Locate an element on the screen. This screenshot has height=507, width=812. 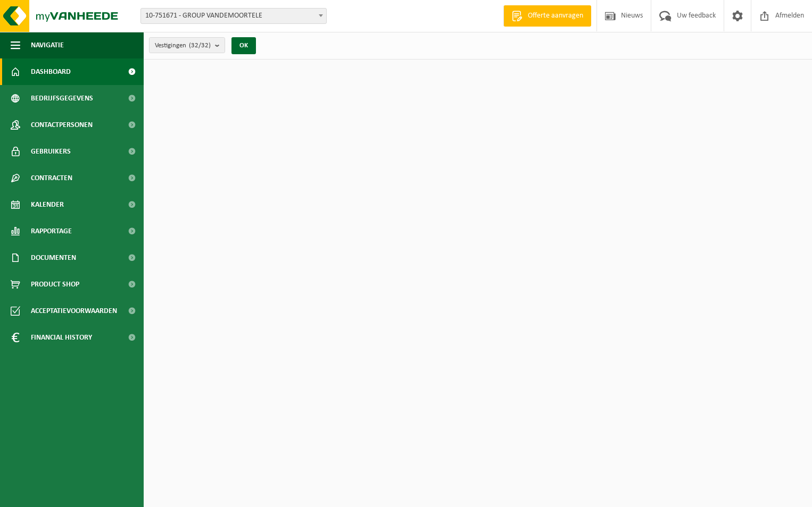
button: Vestigingen(32/32) is located at coordinates (187, 45).